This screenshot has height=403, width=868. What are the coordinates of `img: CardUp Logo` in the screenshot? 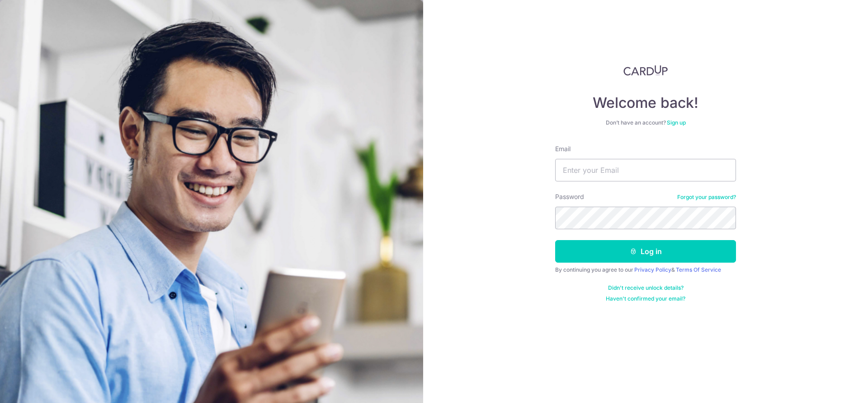 It's located at (645, 70).